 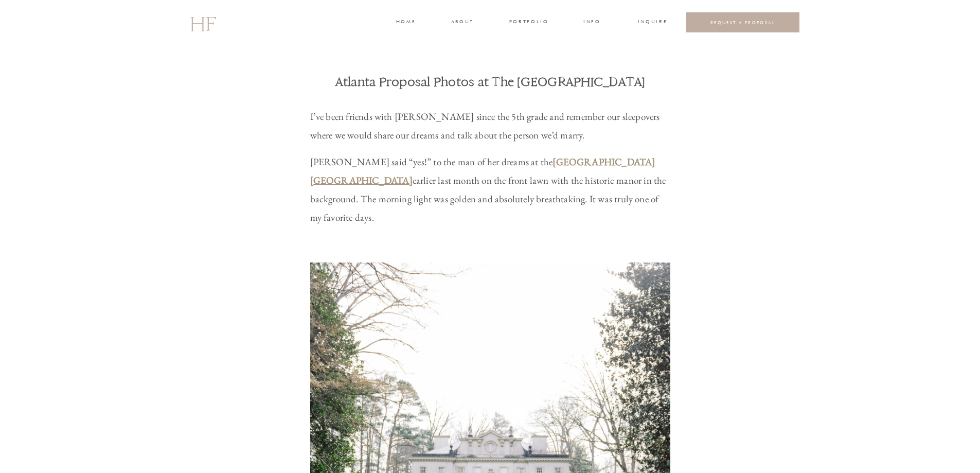 I want to click on h3: INFO, so click(x=592, y=23).